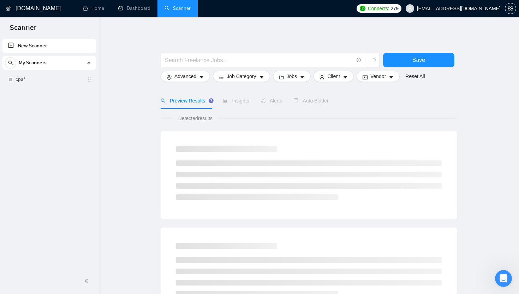 This screenshot has height=294, width=519. Describe the element at coordinates (292, 76) in the screenshot. I see `span: Jobs` at that location.